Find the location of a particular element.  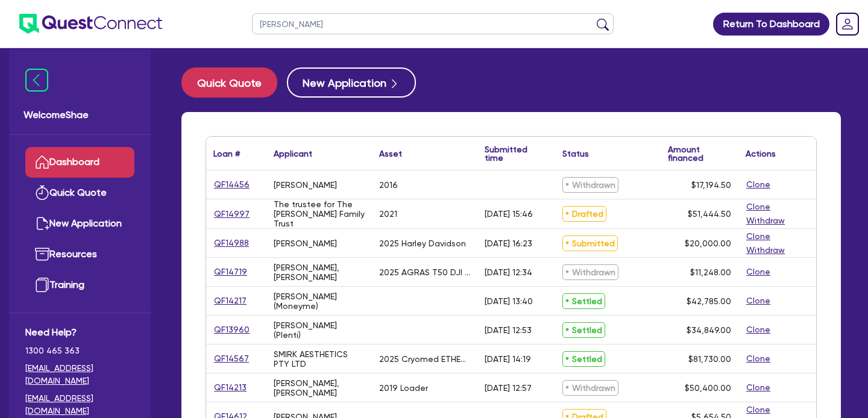

div: Applicant is located at coordinates (293, 154).